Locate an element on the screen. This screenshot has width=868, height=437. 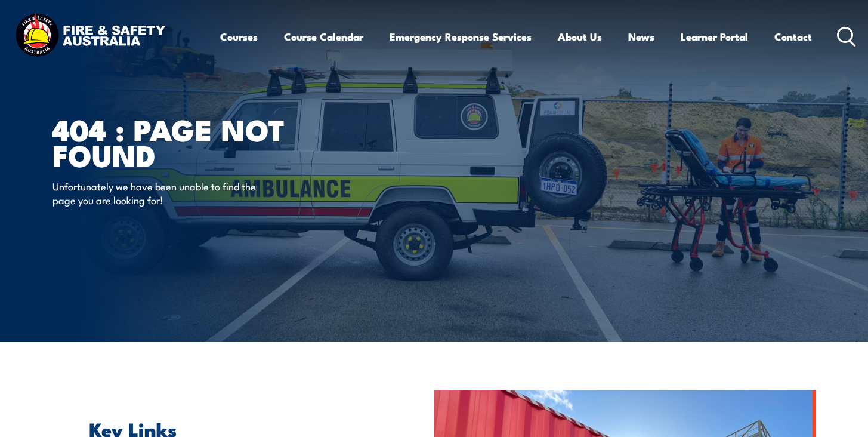
h2: Key Links is located at coordinates (253, 428).